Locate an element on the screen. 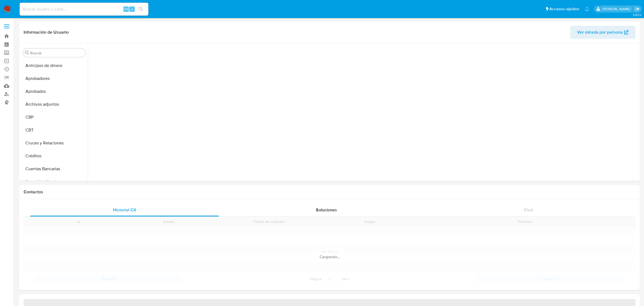  button: CBT is located at coordinates (54, 130).